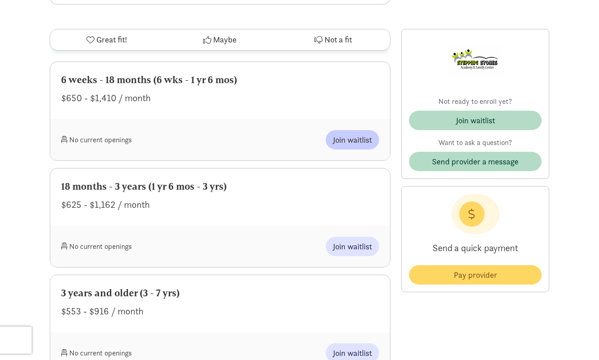  Describe the element at coordinates (107, 40) in the screenshot. I see `button: Great fit!` at that location.